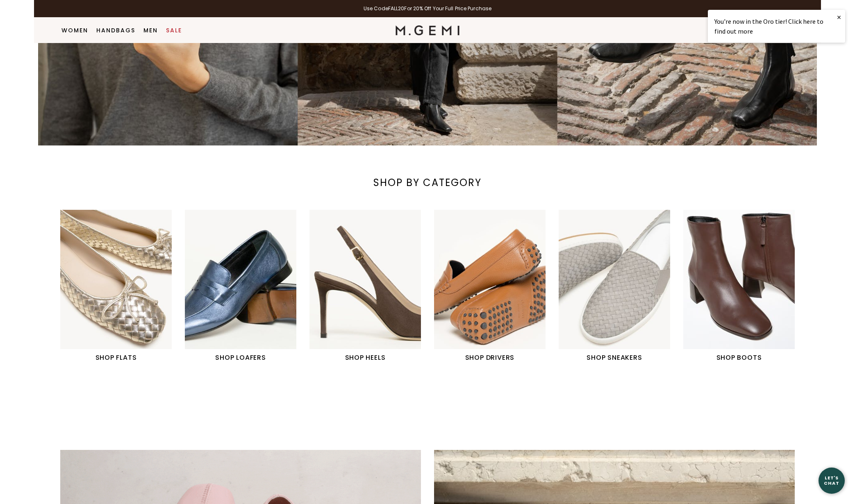 This screenshot has height=504, width=855. What do you see at coordinates (776, 28) in the screenshot?
I see `div: Notifications` at bounding box center [776, 28].